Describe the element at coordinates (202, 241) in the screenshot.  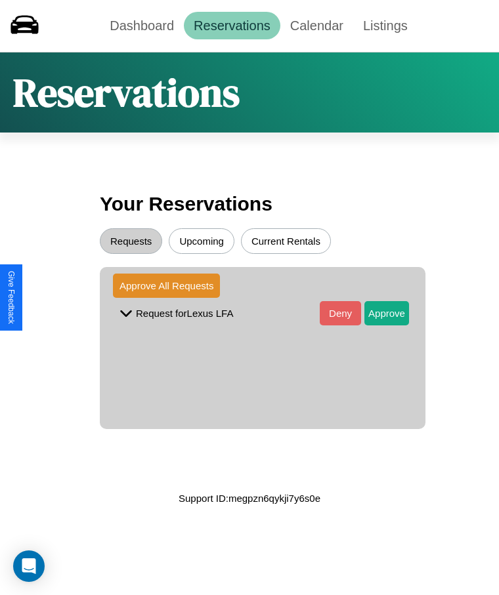
I see `button: Upcoming` at that location.